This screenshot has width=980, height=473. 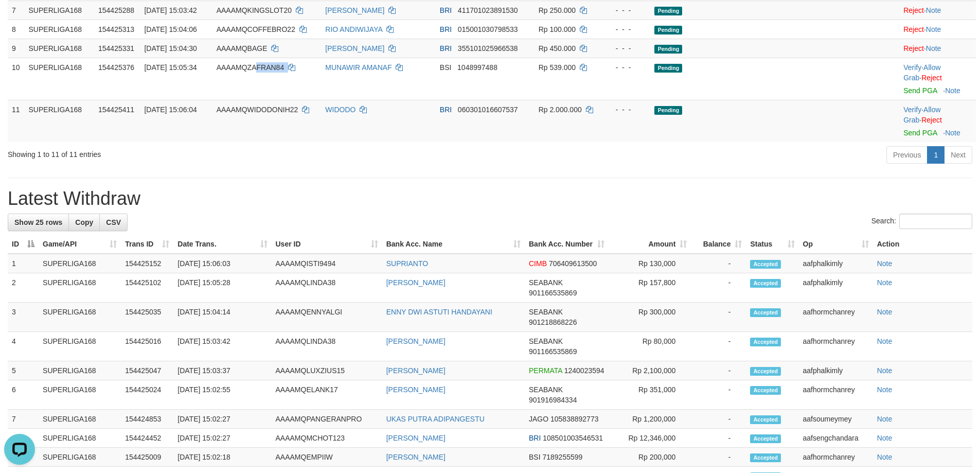 I want to click on span: Rp 539.000, so click(x=557, y=67).